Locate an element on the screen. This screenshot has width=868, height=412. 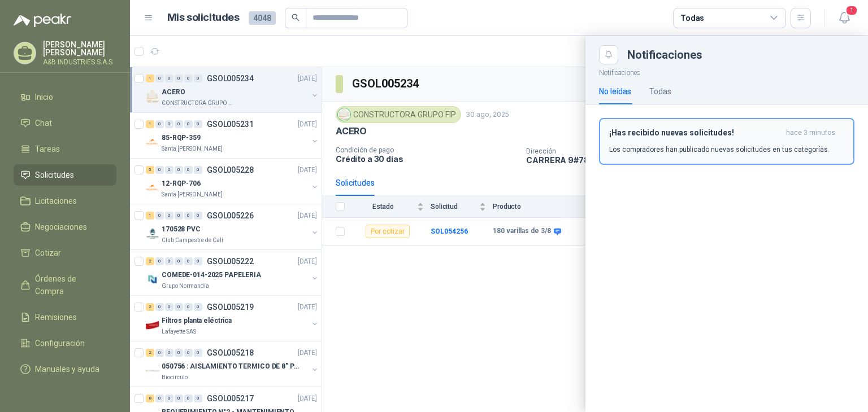
a: Cotizar is located at coordinates (65, 253).